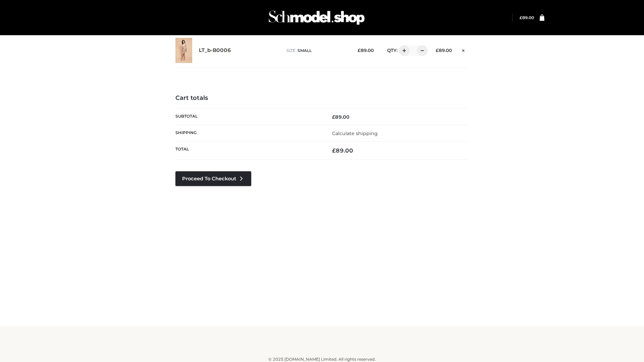 Image resolution: width=644 pixels, height=362 pixels. What do you see at coordinates (527, 17) in the screenshot?
I see `a: £89.00` at bounding box center [527, 17].